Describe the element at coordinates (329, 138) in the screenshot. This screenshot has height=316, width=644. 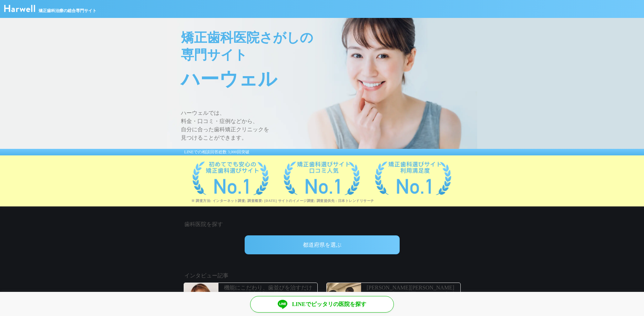
I see `span: 見つけることができます。` at that location.